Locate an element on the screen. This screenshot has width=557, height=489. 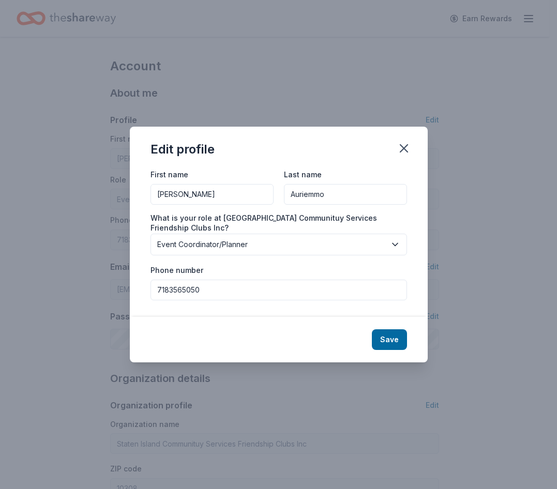
span: Event Coordinator/Planner is located at coordinates (271, 244).